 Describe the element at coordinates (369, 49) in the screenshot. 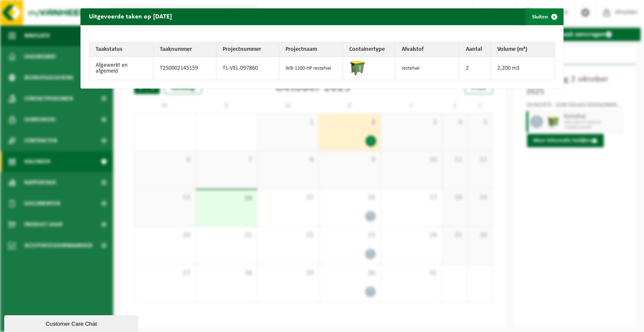

I see `th: Containertype` at that location.